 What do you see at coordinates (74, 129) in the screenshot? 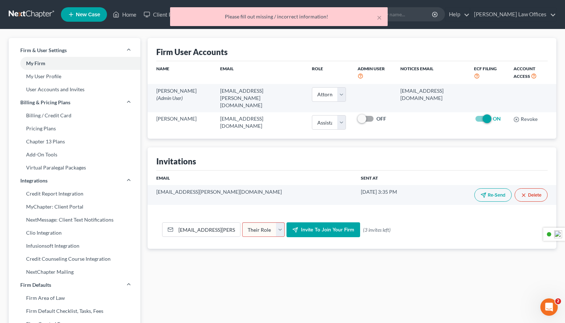
I see `a: Pricing Plans` at bounding box center [74, 129].